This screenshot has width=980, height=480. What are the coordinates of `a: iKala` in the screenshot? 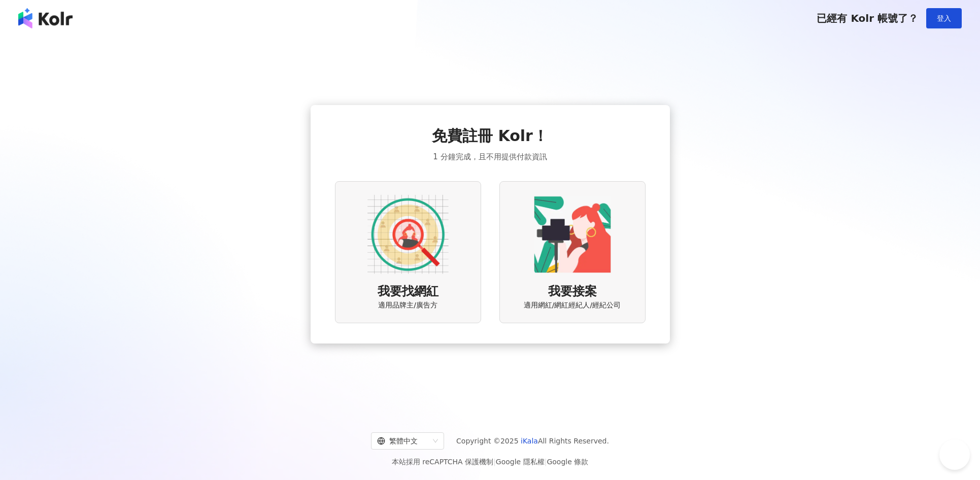 It's located at (529, 441).